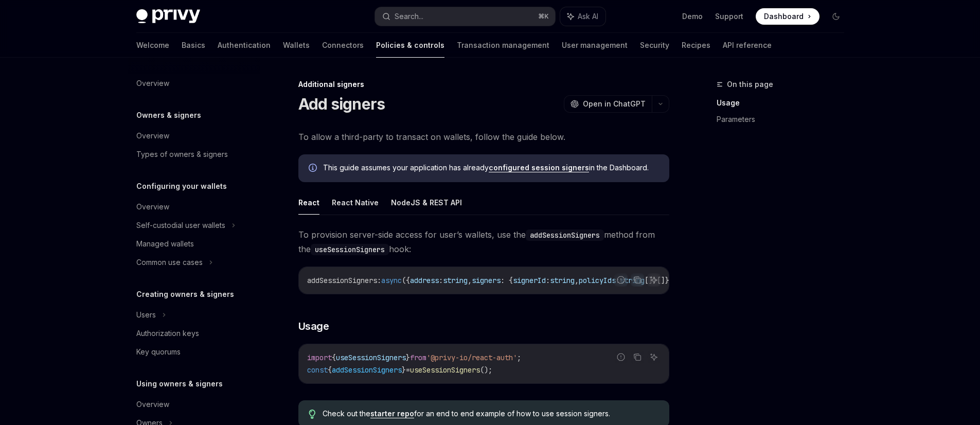  I want to click on a: Support, so click(729, 17).